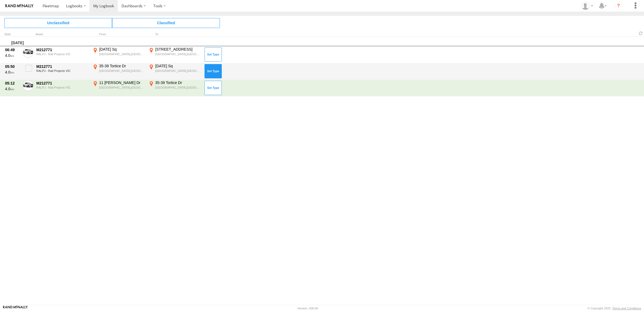 The height and width of the screenshot is (311, 644). Describe the element at coordinates (58, 23) in the screenshot. I see `span: Click to view Unclassified Trips` at that location.